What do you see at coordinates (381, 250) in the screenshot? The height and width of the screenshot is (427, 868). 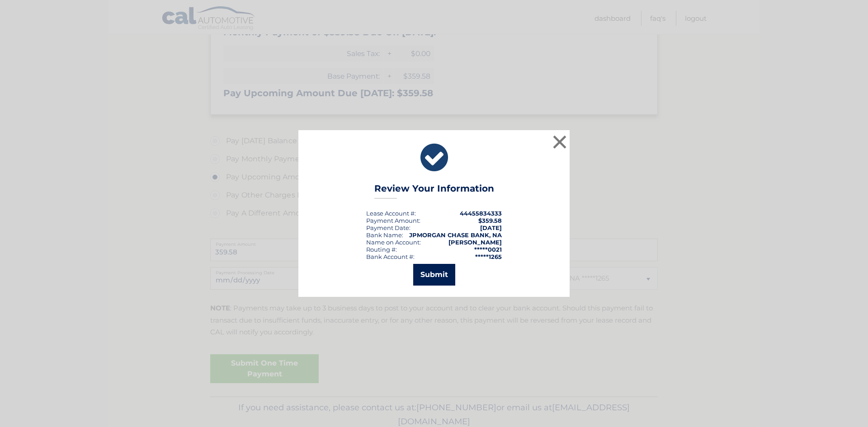 I see `div: Routing #:` at bounding box center [381, 250].